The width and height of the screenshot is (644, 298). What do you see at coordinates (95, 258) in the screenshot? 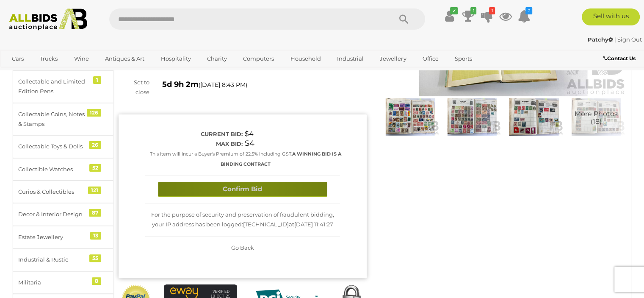
I see `div: 55` at bounding box center [95, 258].